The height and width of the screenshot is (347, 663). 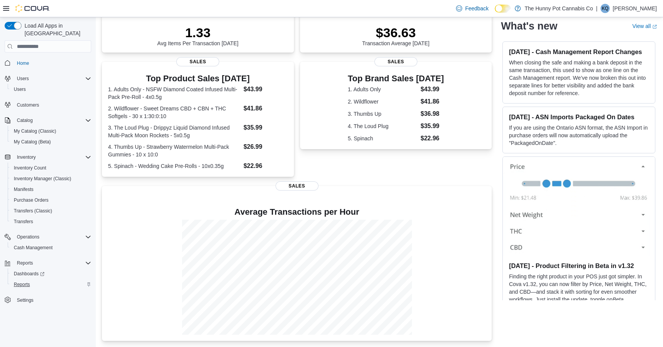 I want to click on svg: External link, so click(x=655, y=26).